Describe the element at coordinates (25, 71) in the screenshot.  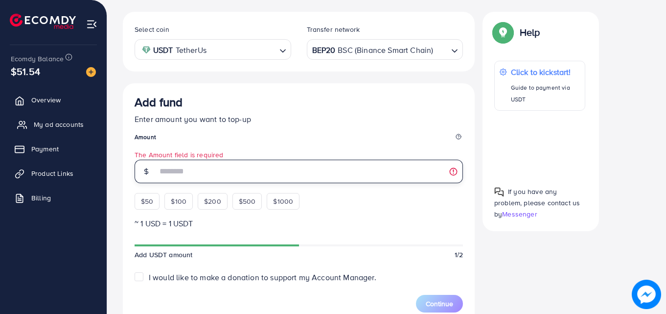
I see `span: $51.54` at that location.